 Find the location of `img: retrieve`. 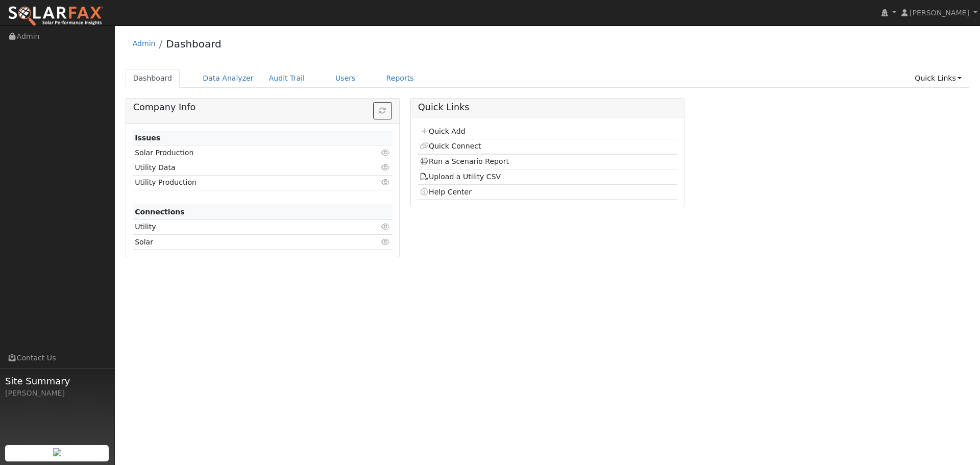

img: retrieve is located at coordinates (57, 452).